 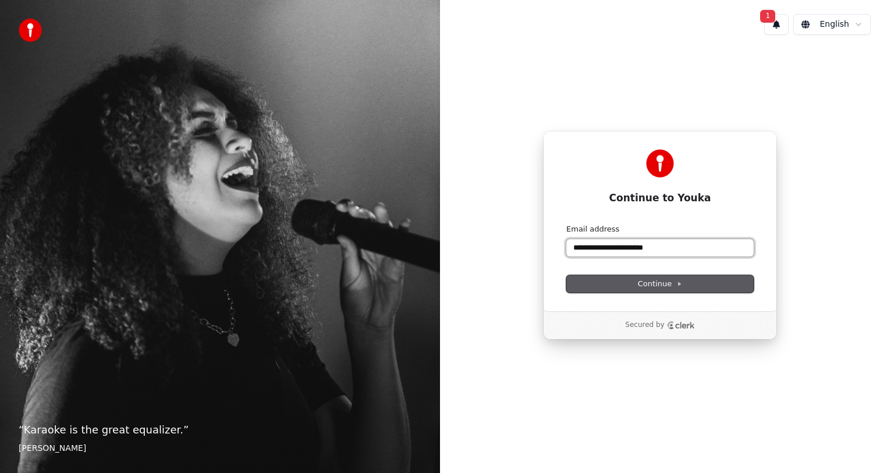 What do you see at coordinates (30, 30) in the screenshot?
I see `img: youka` at bounding box center [30, 30].